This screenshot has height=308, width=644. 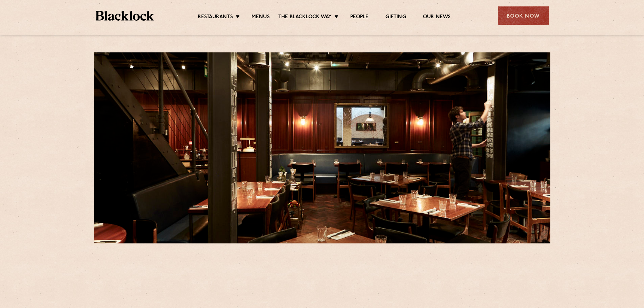 What do you see at coordinates (261, 17) in the screenshot?
I see `a: Menus` at bounding box center [261, 17].